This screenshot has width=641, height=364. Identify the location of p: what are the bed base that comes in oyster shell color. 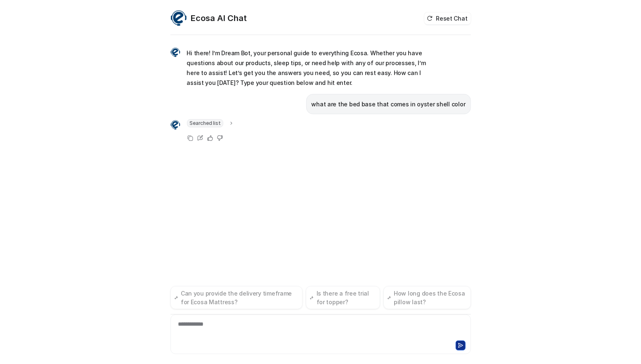
(389, 105).